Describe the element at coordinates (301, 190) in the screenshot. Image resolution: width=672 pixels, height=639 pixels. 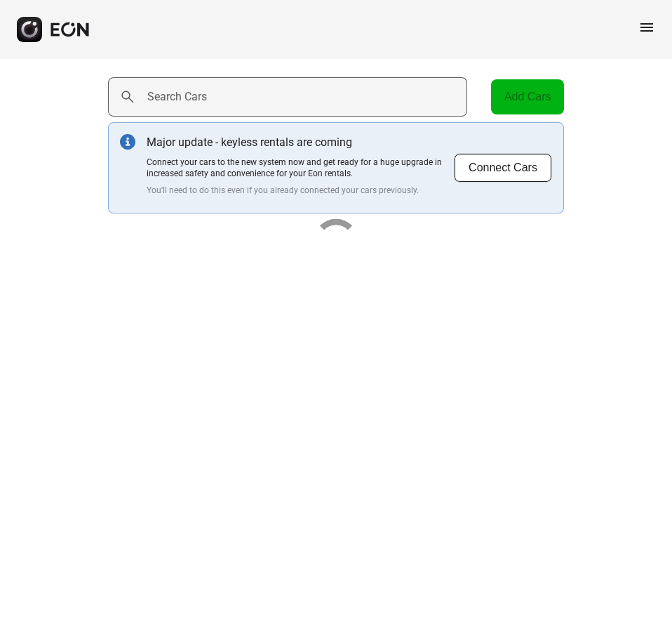
I see `p: You'll need to do this even if you already connected your cars previously.` at that location.